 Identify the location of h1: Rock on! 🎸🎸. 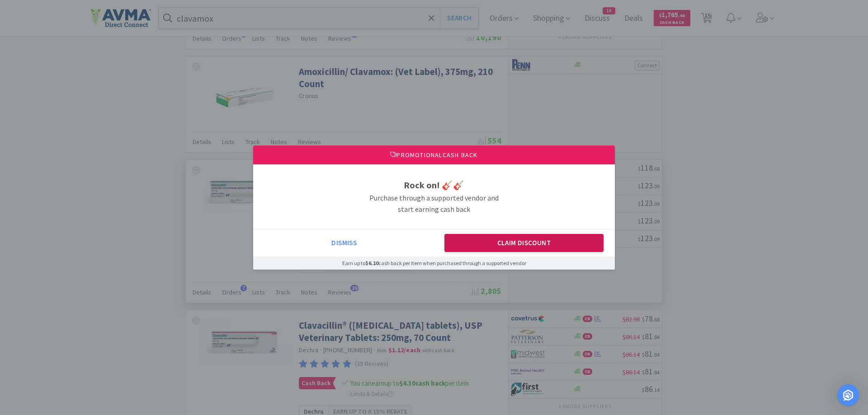
(434, 186).